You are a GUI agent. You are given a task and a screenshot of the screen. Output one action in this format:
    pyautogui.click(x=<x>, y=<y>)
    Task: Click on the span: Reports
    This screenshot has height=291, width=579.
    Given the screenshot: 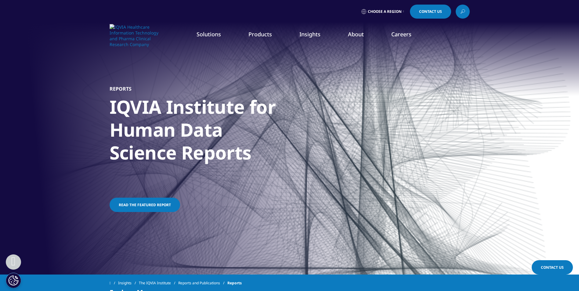 What is the action you would take?
    pyautogui.click(x=234, y=283)
    